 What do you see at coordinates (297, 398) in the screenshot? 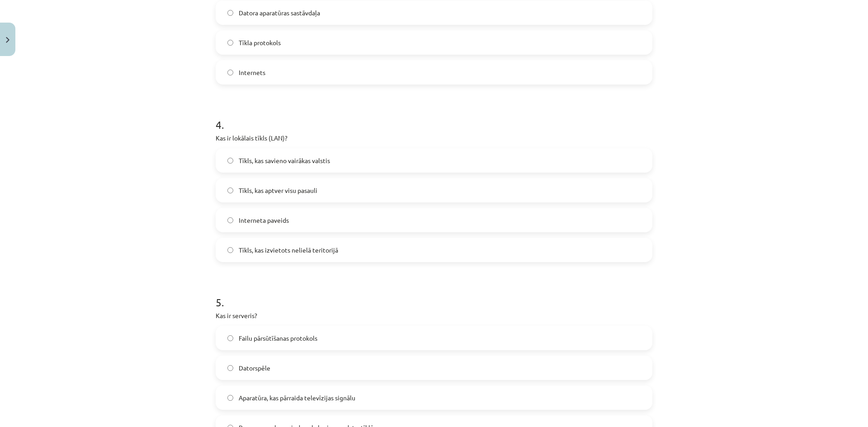
I see `span: Aparatūra, kas pārraida televīzijas signālu` at bounding box center [297, 398].